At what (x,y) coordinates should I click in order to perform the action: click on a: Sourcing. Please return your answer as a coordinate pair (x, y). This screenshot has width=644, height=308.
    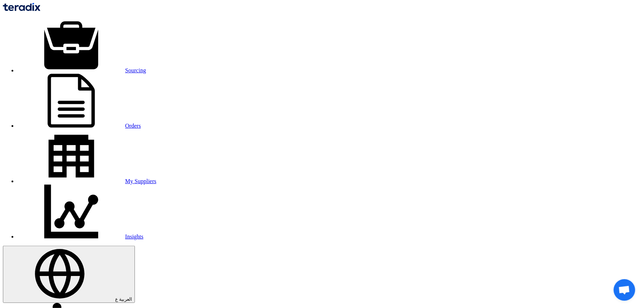
    Looking at the image, I should click on (82, 70).